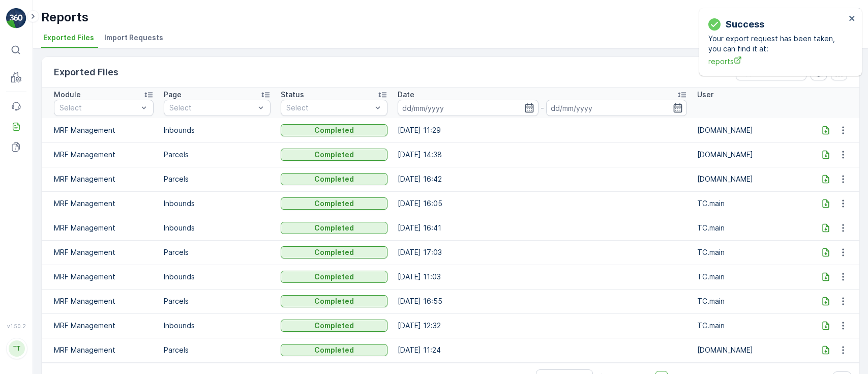 The image size is (868, 374). Describe the element at coordinates (64, 17) in the screenshot. I see `p: Reports` at that location.